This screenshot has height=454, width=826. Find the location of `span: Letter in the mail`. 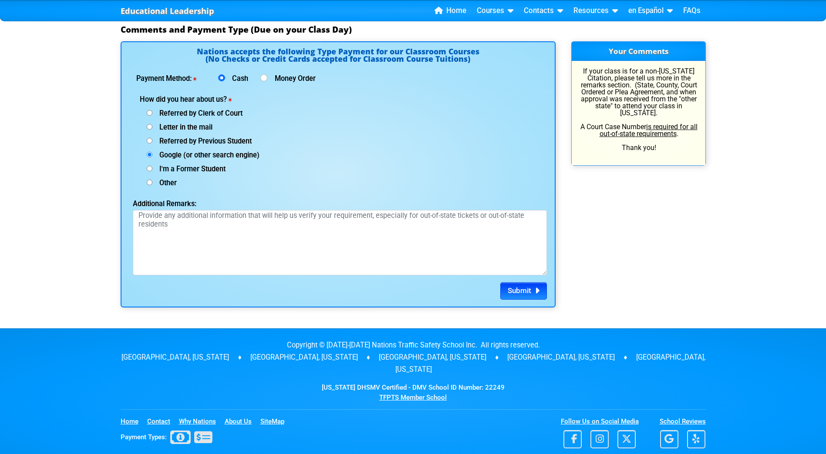

span: Letter in the mail is located at coordinates (182, 127).